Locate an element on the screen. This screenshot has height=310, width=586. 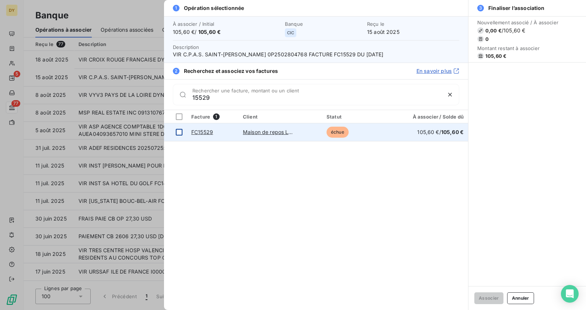
a: FC15529 is located at coordinates (202, 132).